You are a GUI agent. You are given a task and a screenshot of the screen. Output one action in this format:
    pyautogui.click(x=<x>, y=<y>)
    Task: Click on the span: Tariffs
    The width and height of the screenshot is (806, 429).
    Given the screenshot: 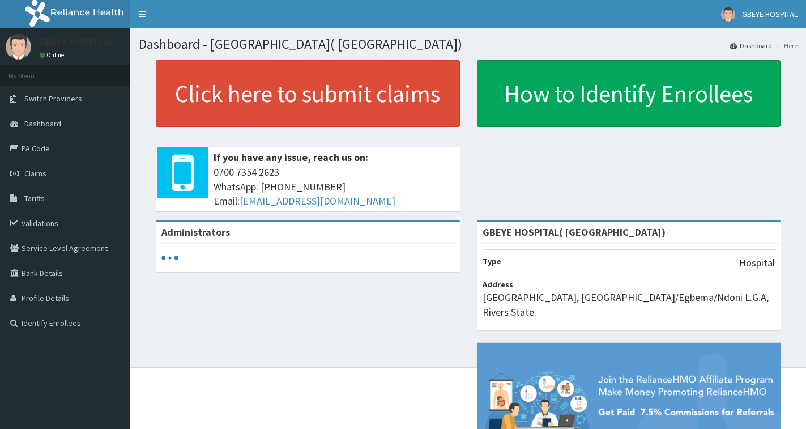 What is the action you would take?
    pyautogui.click(x=35, y=198)
    